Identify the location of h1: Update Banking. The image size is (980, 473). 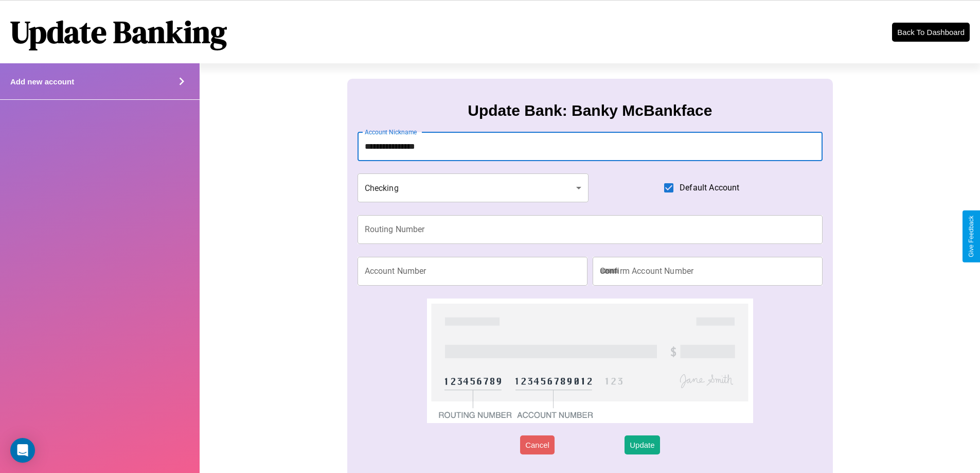
(118, 32).